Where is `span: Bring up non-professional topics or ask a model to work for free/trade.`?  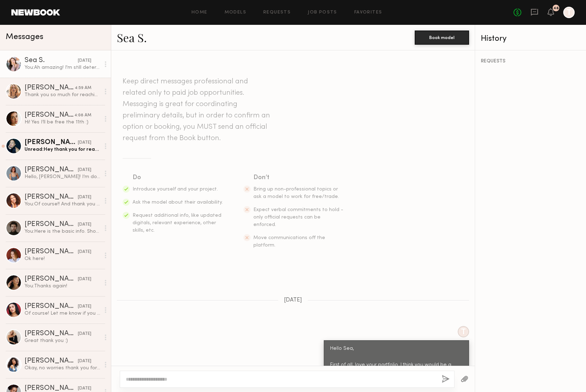 span: Bring up non-professional topics or ask a model to work for free/trade. is located at coordinates (296, 193).